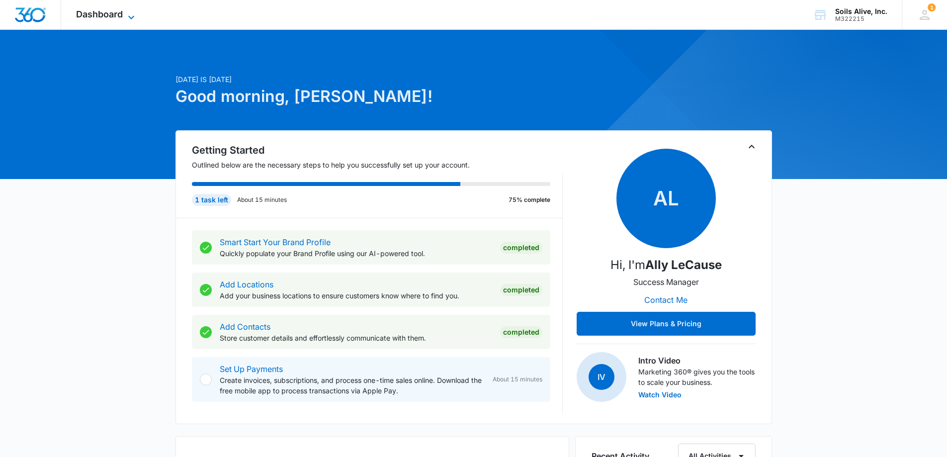  I want to click on p: Success Manager, so click(666, 282).